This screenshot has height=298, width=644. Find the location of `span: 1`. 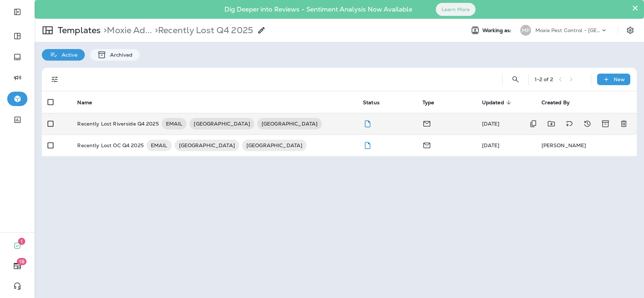

span: 1 is located at coordinates (21, 241).